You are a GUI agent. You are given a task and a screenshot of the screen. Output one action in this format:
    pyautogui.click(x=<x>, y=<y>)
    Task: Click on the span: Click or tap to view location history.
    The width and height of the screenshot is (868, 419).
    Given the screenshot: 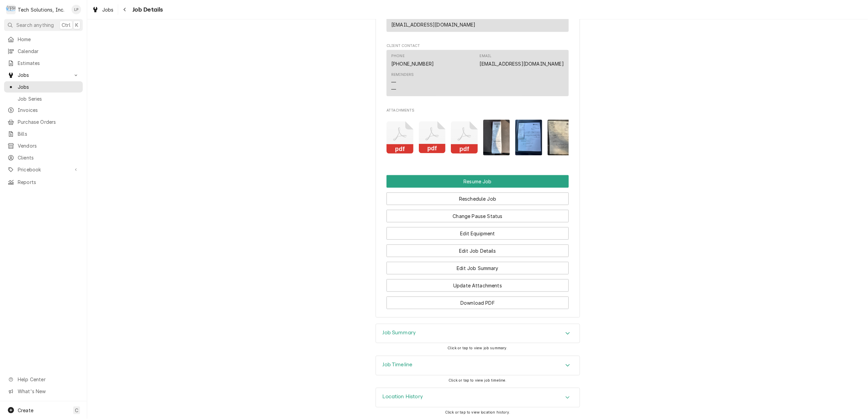 What is the action you would take?
    pyautogui.click(x=478, y=412)
    